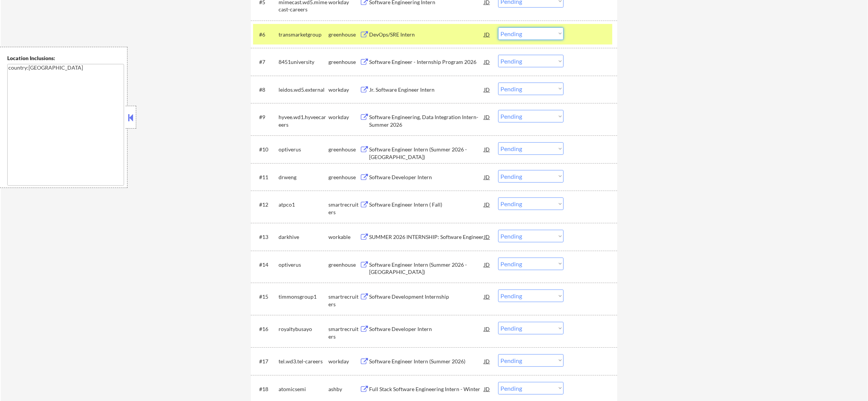  I want to click on div: Software Engineer - Internship Program 2026, so click(426, 62).